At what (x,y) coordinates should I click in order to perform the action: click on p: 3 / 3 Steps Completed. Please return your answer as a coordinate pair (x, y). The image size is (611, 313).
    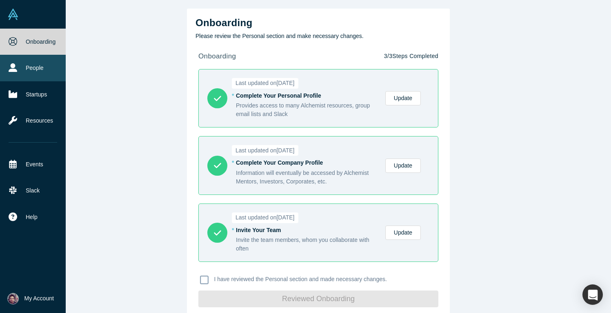
    Looking at the image, I should click on (411, 56).